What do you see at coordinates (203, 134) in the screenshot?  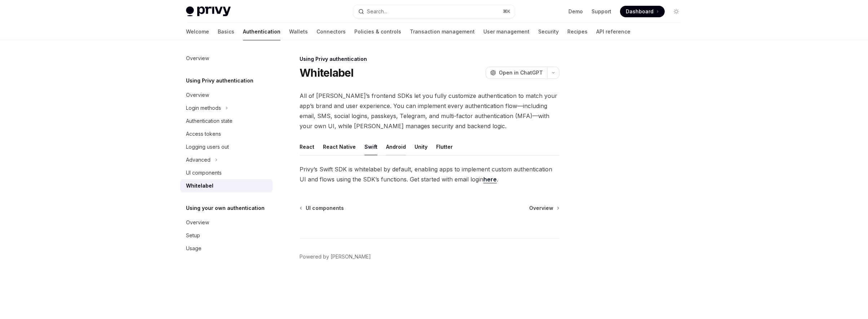 I see `div: Access tokens` at bounding box center [203, 134].